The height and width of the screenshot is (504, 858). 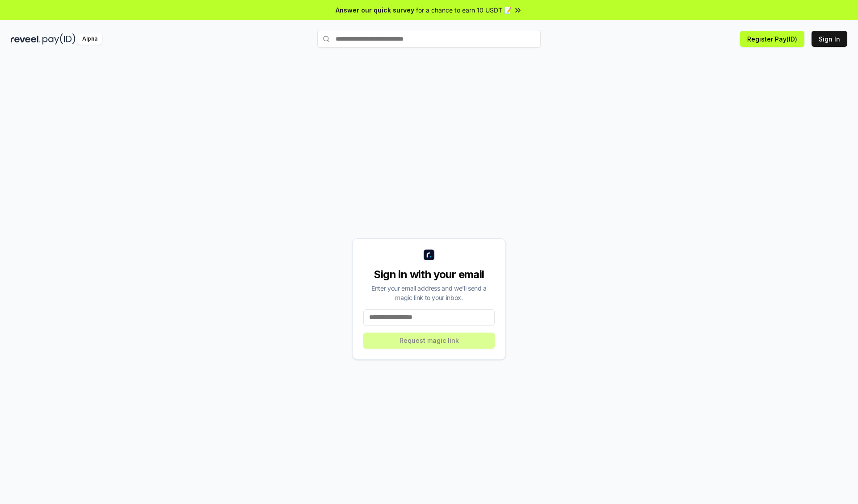 I want to click on img: logo_small, so click(x=429, y=255).